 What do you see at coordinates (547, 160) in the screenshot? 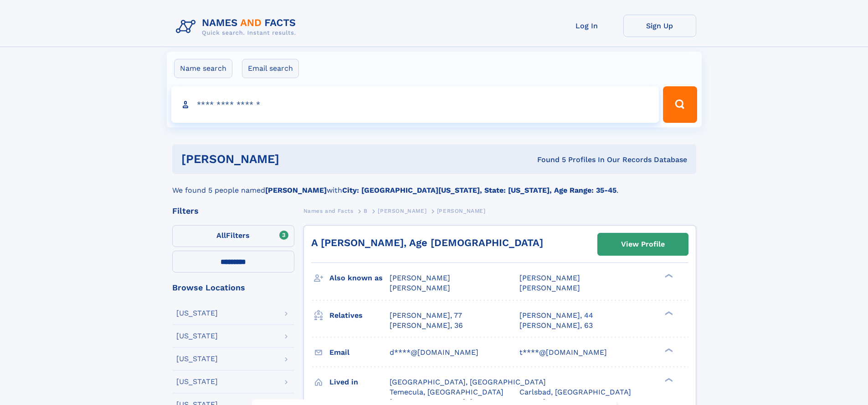
I see `div: Found 5 Profiles In Our Records Database` at bounding box center [547, 160].